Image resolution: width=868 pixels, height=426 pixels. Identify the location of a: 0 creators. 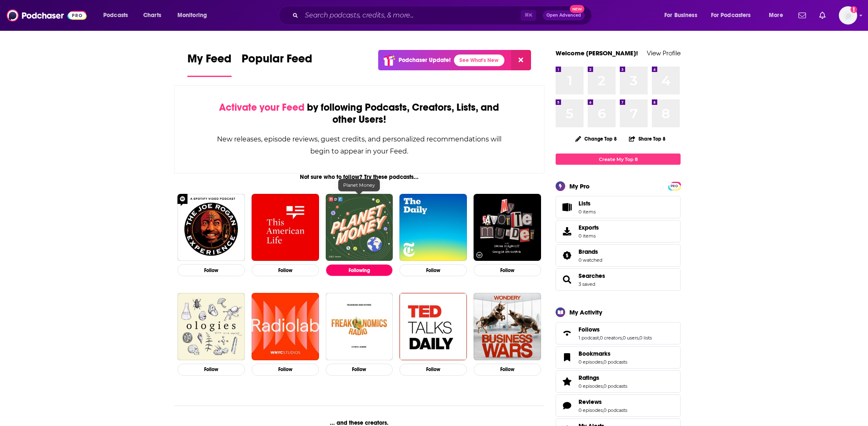
(610, 338).